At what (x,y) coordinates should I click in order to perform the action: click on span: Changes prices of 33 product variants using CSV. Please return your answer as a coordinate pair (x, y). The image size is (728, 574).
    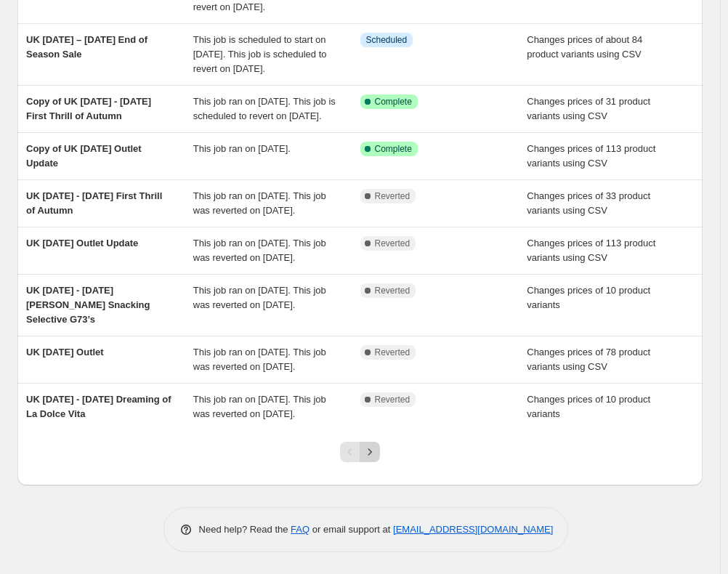
    Looking at the image, I should click on (589, 203).